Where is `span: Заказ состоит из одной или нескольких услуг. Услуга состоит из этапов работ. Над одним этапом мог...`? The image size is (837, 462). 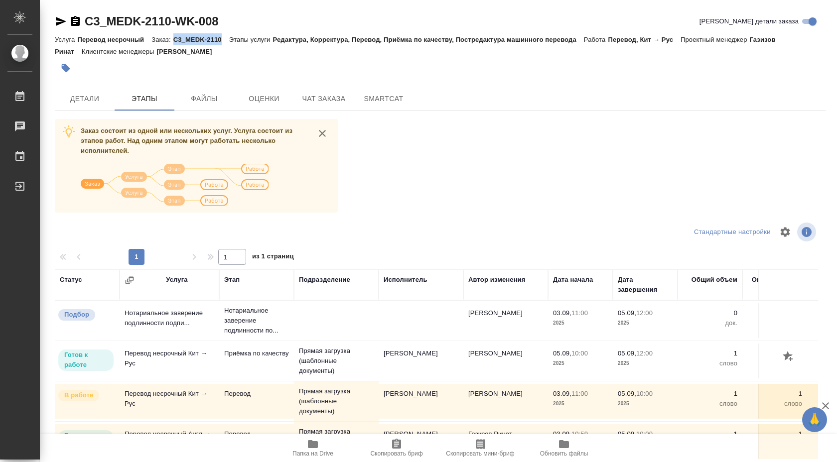 span: Заказ состоит из одной или нескольких услуг. Услуга состоит из этапов работ. Над одним этапом мог... is located at coordinates (186, 141).